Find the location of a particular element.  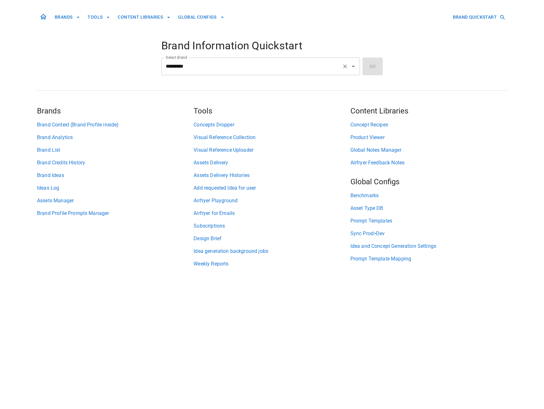

a: Airfryer Playground is located at coordinates (272, 201).